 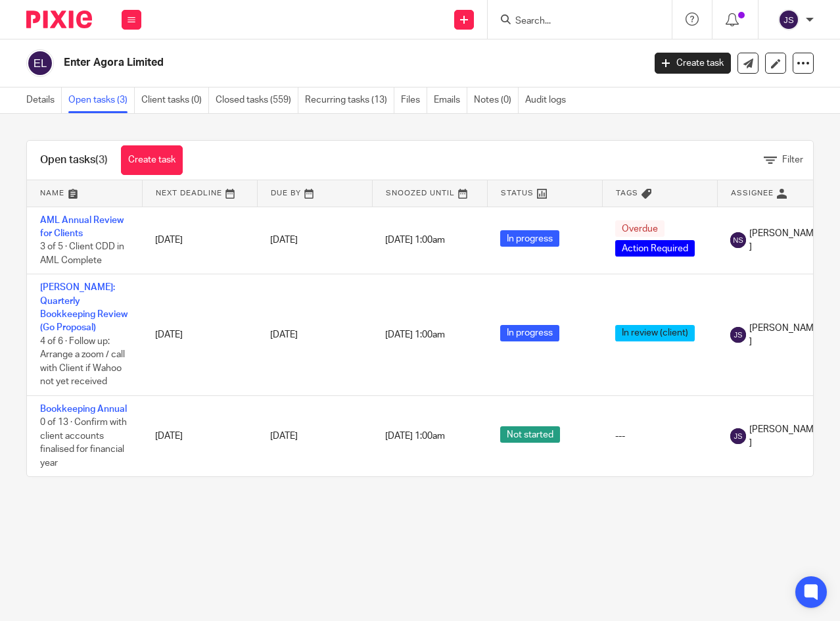 I want to click on span: Tags, so click(x=627, y=193).